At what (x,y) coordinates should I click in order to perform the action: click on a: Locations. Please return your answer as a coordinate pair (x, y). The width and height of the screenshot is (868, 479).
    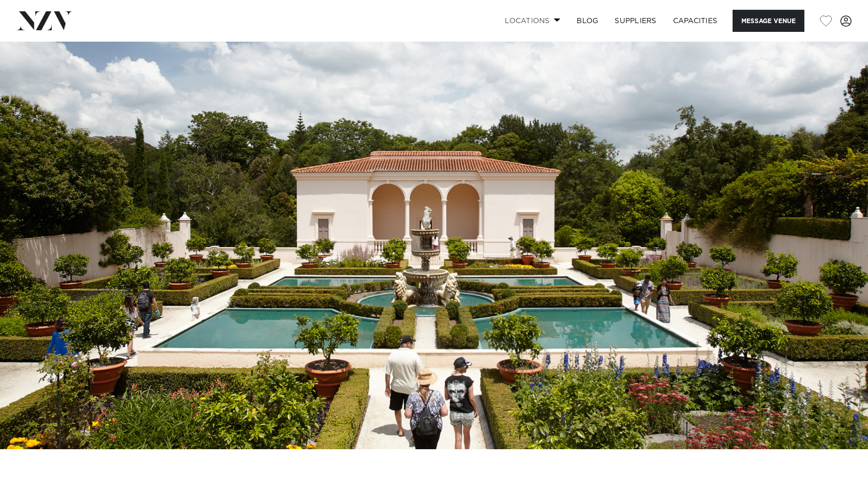
    Looking at the image, I should click on (533, 21).